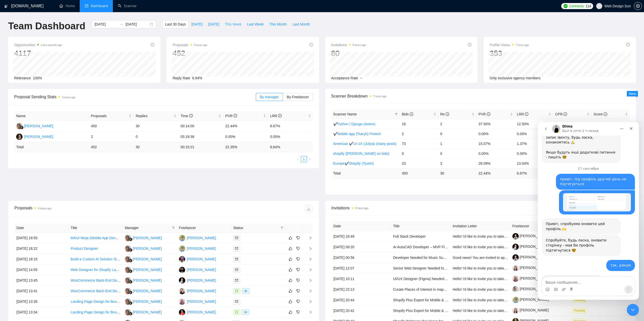 The width and height of the screenshot is (644, 321). What do you see at coordinates (29, 4) in the screenshot?
I see `h1: Dima` at bounding box center [29, 4].